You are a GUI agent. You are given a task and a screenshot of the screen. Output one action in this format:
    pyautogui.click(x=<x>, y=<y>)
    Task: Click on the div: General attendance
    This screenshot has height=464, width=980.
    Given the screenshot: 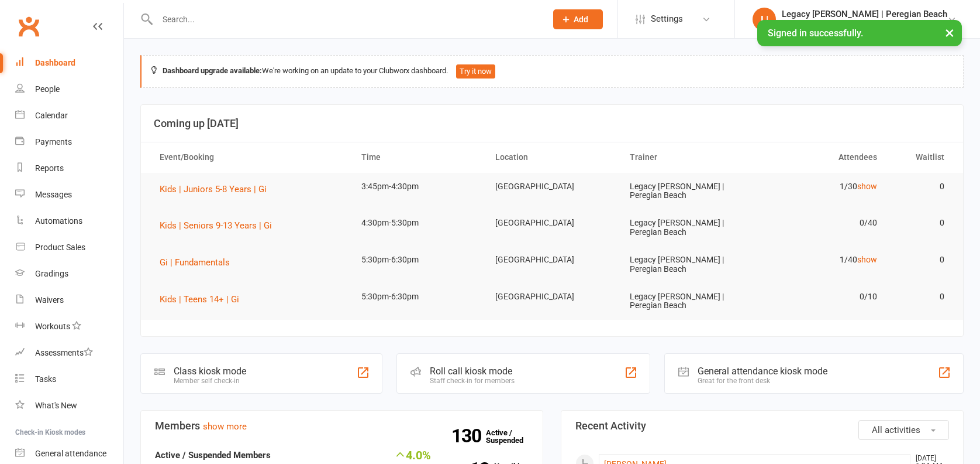 What is the action you would take?
    pyautogui.click(x=71, y=453)
    